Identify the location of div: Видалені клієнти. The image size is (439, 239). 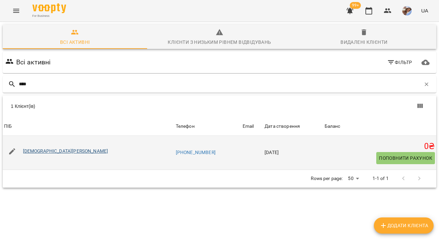
(364, 42).